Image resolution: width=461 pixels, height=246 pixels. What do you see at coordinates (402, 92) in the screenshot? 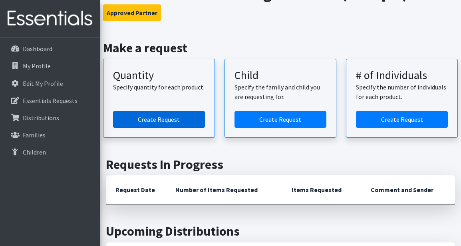
I see `p: Specify the number of individuals for each product.` at bounding box center [402, 92].